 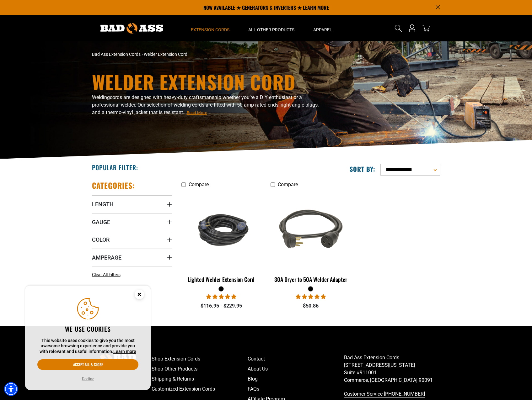 What do you see at coordinates (310, 279) in the screenshot?
I see `div: 30A Dryer to 50A Welder Adapter` at bounding box center [310, 279].